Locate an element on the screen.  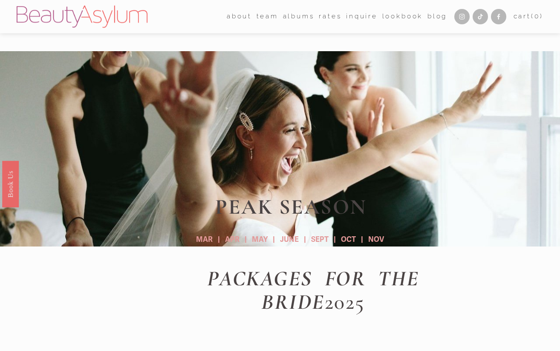
img: Beauty Asylum | Bridal Hair &amp; Makeup Charlotte &amp; Atlanta is located at coordinates (82, 17).